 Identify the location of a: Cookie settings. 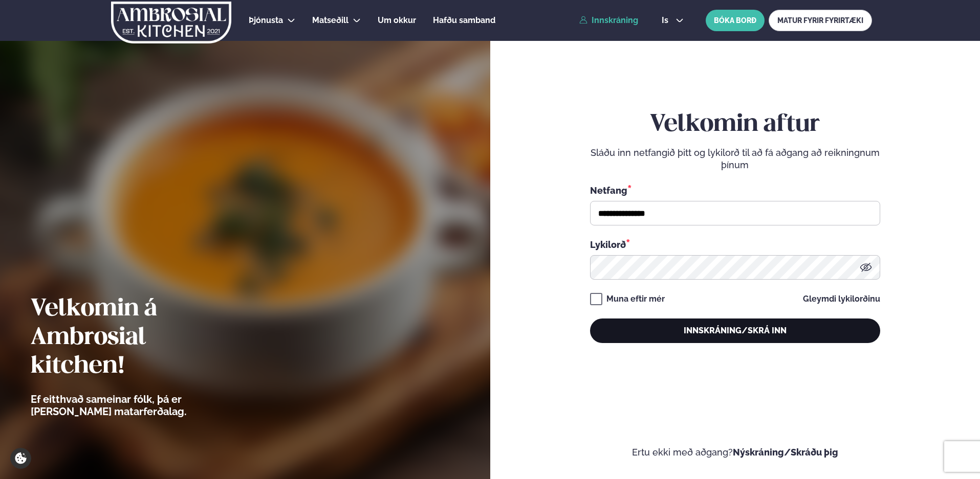
(21, 458).